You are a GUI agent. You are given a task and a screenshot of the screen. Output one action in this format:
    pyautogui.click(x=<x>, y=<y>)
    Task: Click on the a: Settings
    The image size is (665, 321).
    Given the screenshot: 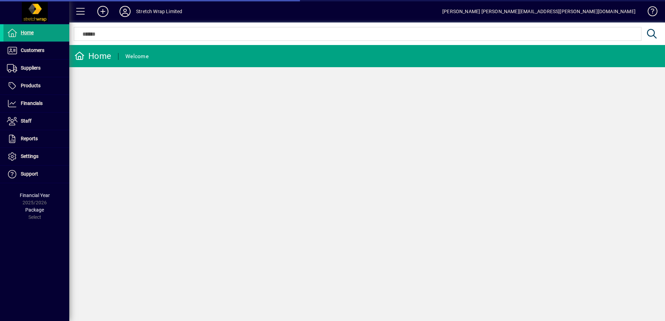 What is the action you would take?
    pyautogui.click(x=36, y=157)
    